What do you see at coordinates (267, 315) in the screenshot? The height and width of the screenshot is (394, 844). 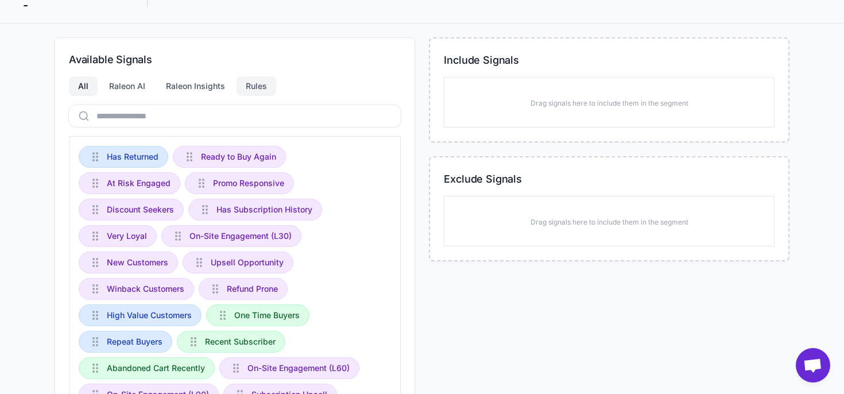 I see `span: One Time Buyers` at bounding box center [267, 315].